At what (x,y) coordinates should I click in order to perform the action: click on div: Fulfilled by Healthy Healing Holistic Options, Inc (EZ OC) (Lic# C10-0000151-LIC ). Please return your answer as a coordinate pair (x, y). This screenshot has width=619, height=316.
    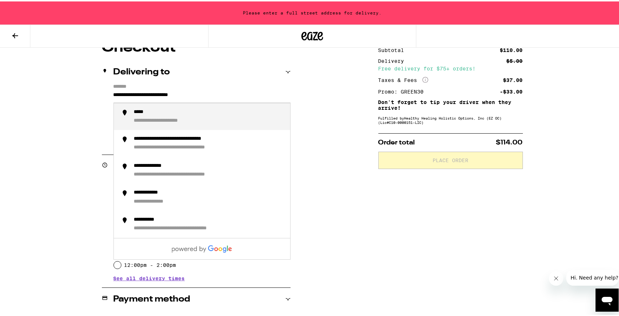
    Looking at the image, I should click on (451, 119).